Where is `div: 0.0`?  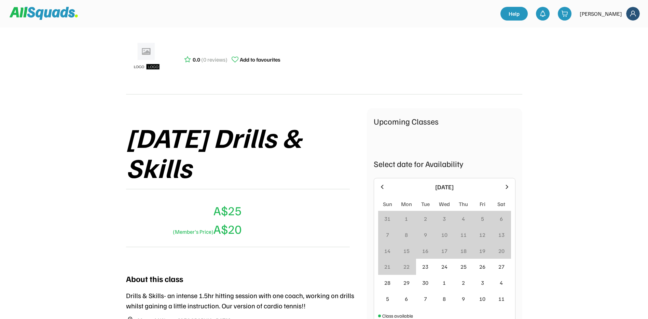 div: 0.0 is located at coordinates (197, 59).